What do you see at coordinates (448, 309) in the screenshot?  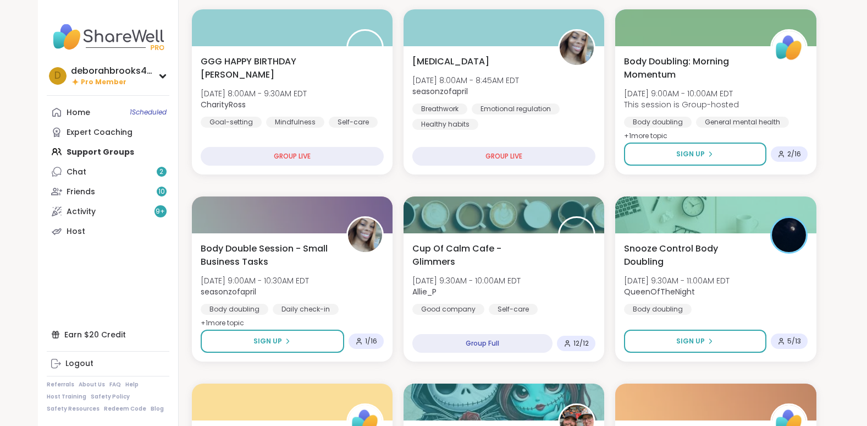 I see `div: Good company` at bounding box center [448, 309].